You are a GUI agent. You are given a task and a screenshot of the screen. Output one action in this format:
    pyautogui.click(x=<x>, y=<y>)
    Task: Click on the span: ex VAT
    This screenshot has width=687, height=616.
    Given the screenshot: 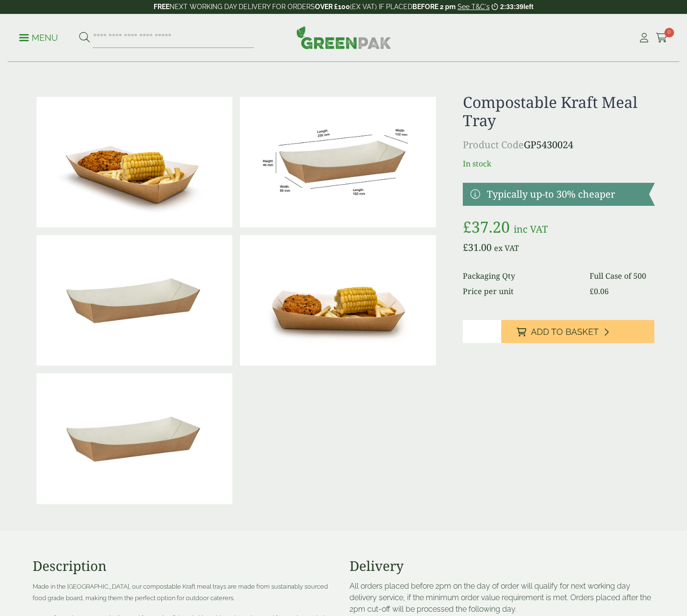 What is the action you would take?
    pyautogui.click(x=506, y=248)
    